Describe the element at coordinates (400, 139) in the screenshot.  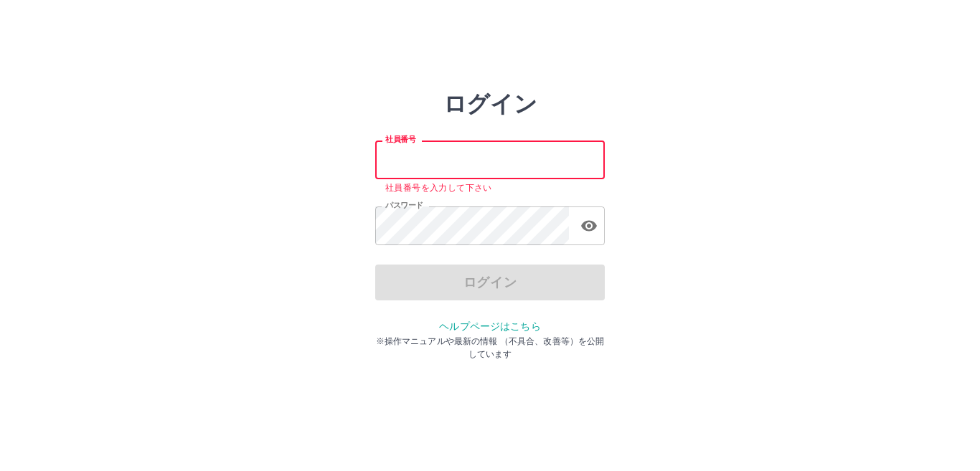
I see `label: 社員番号` at that location.